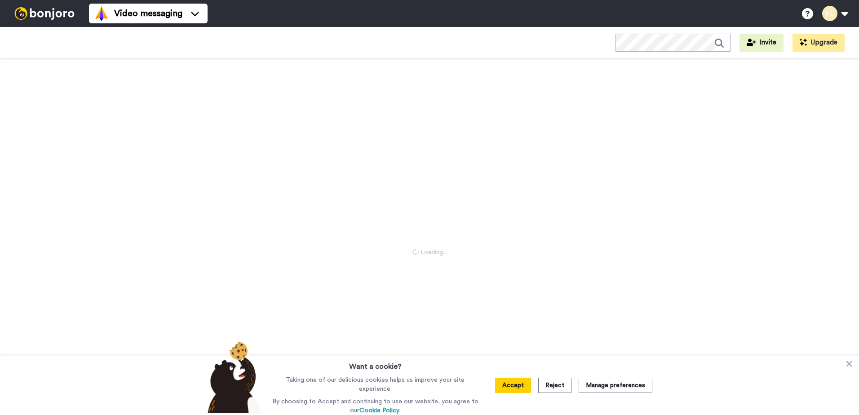  Describe the element at coordinates (430, 253) in the screenshot. I see `span: Loading...` at that location.